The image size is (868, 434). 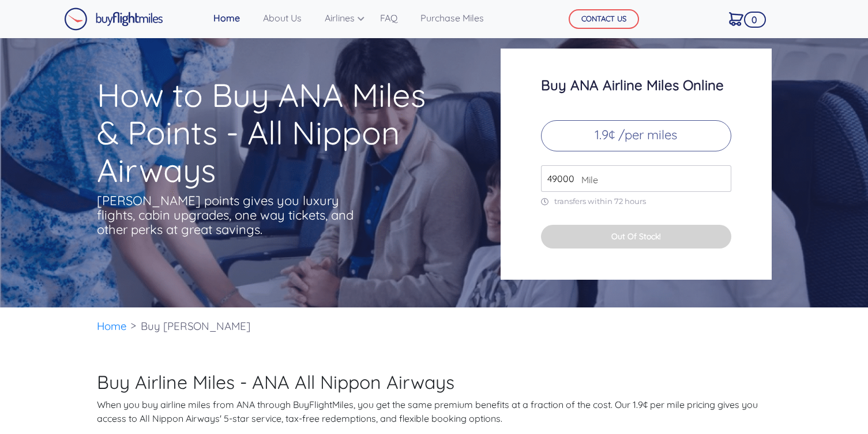 What do you see at coordinates (755, 20) in the screenshot?
I see `span: 0` at bounding box center [755, 20].